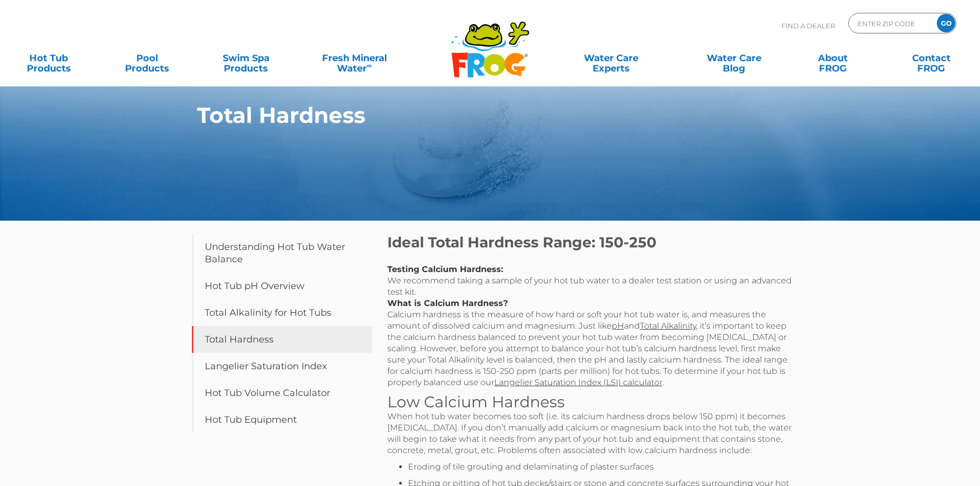 Image resolution: width=980 pixels, height=486 pixels. What do you see at coordinates (891, 23) in the screenshot?
I see `input: Zip Code Form` at bounding box center [891, 23].